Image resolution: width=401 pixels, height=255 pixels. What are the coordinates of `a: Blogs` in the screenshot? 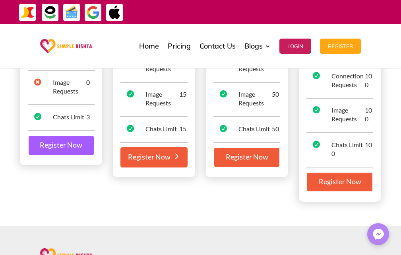 It's located at (257, 46).